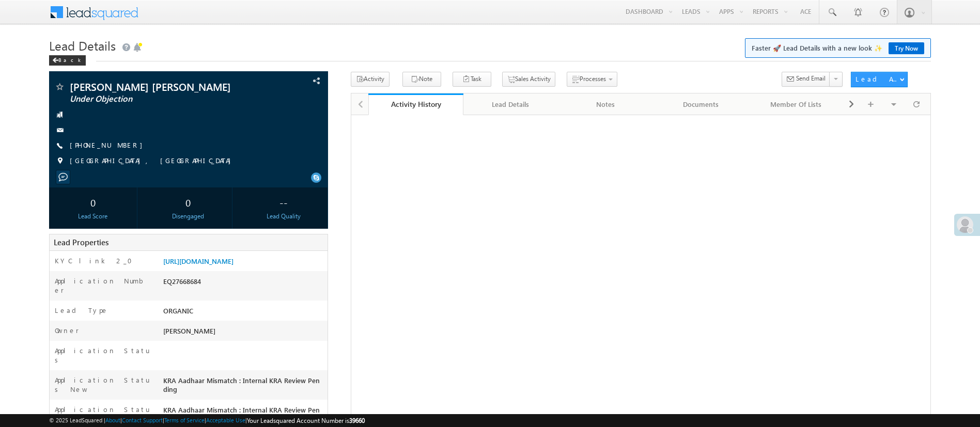  Describe the element at coordinates (877, 79) in the screenshot. I see `div: Lead Actions` at that location.